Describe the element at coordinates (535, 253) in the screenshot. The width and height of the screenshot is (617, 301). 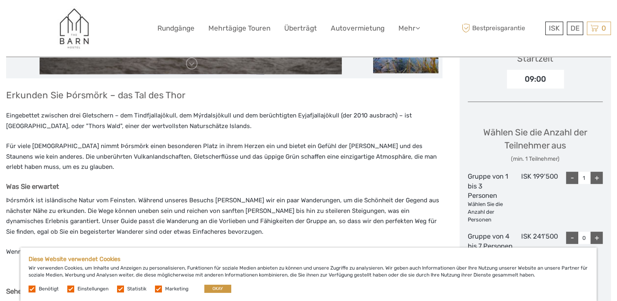
I see `div: ISK 241'500` at that location.